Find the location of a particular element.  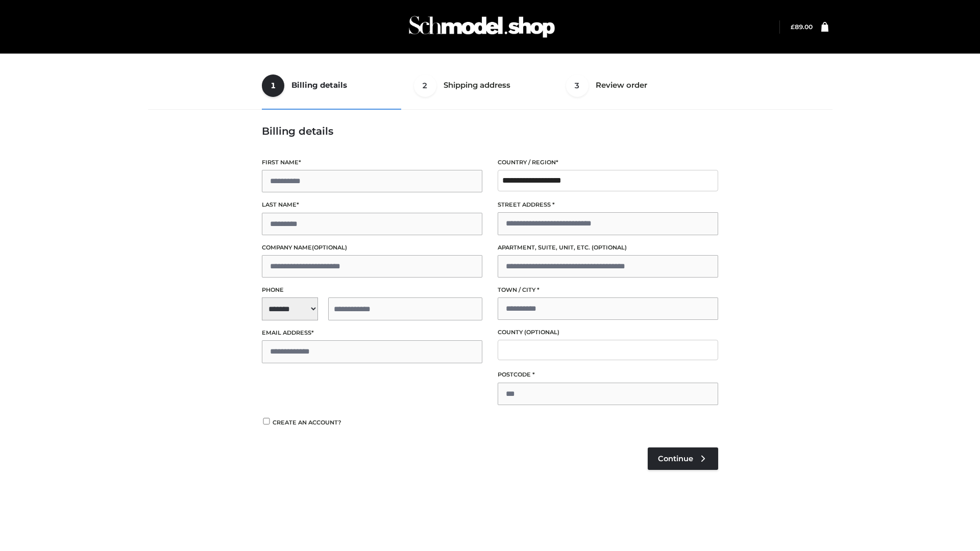

label: Company name is located at coordinates (372, 247).